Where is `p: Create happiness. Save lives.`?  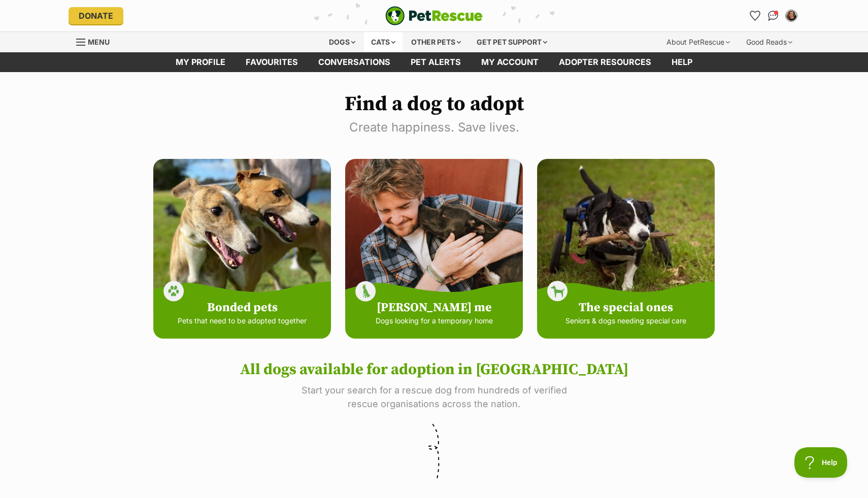
p: Create happiness. Save lives. is located at coordinates (434, 127).